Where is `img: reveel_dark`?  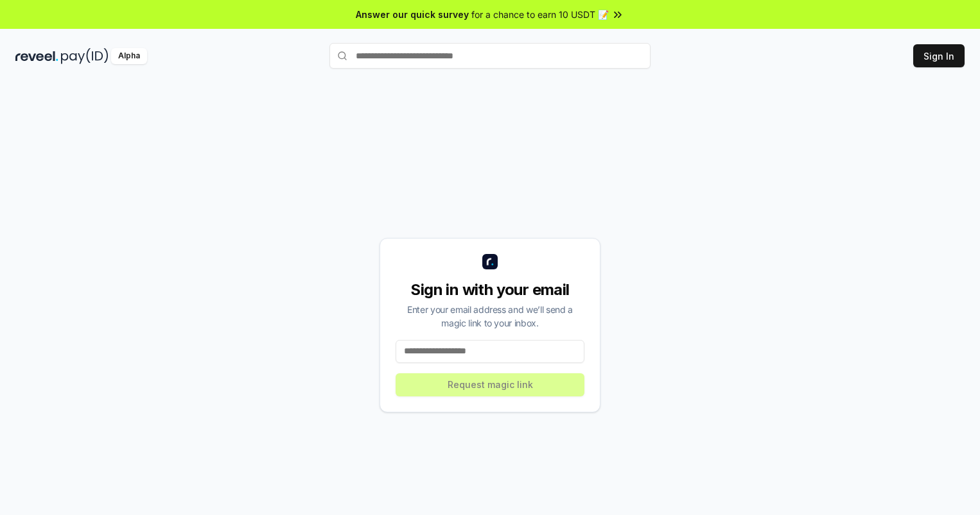
img: reveel_dark is located at coordinates (36, 55).